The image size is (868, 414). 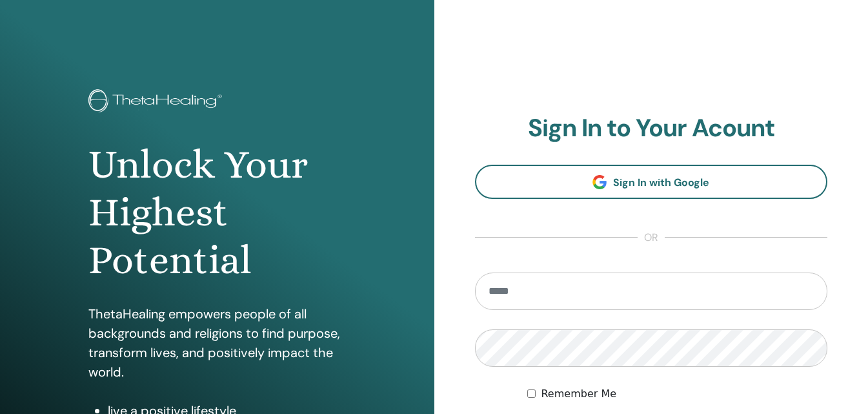 I want to click on label: Remember Me, so click(x=578, y=393).